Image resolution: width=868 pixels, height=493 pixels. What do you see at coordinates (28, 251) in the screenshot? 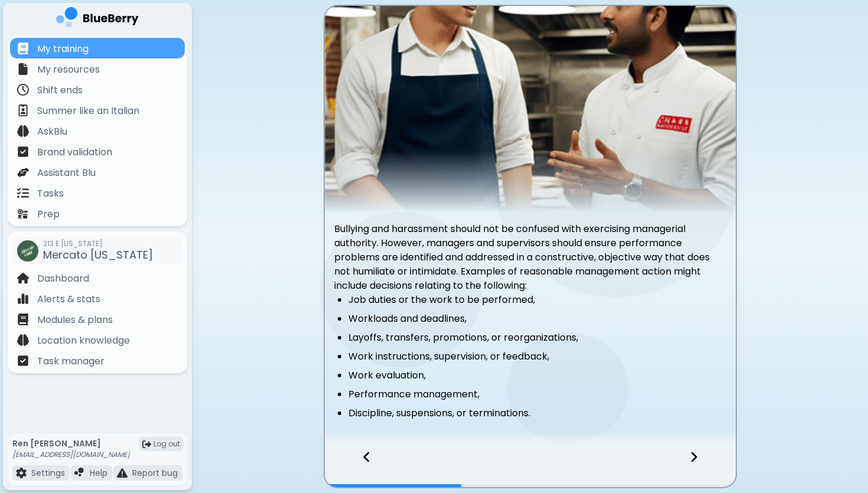
I see `img: company thumbnail` at bounding box center [28, 251].